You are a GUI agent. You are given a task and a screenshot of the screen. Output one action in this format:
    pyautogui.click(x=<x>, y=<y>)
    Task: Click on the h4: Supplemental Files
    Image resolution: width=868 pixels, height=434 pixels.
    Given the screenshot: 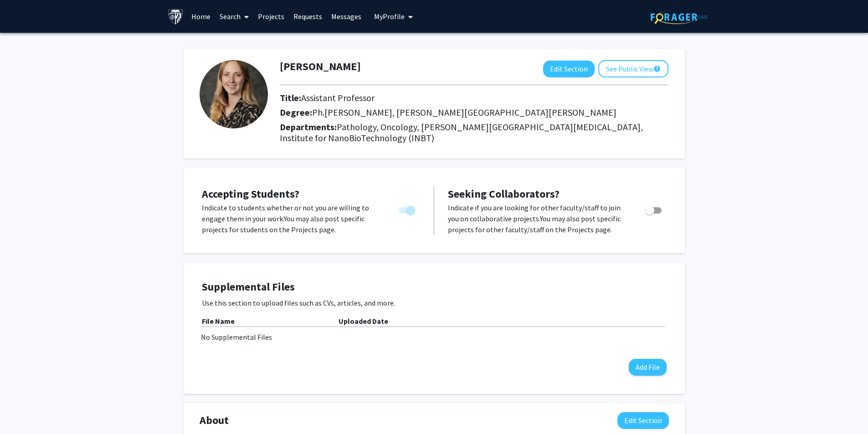 What is the action you would take?
    pyautogui.click(x=434, y=287)
    